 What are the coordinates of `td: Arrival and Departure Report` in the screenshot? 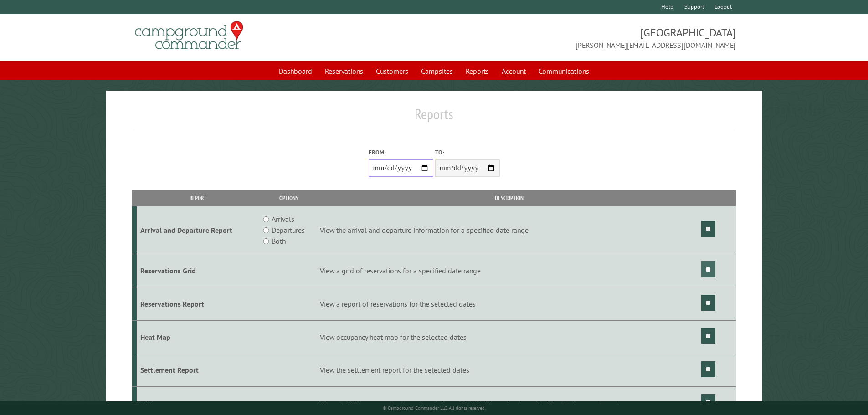 It's located at (198, 230).